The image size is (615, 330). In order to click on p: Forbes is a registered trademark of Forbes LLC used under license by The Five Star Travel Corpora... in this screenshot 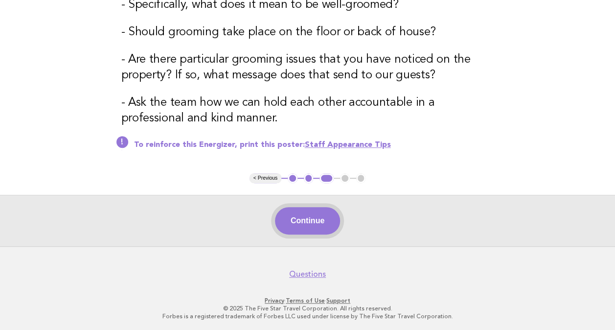, I will do `click(307, 316)`.